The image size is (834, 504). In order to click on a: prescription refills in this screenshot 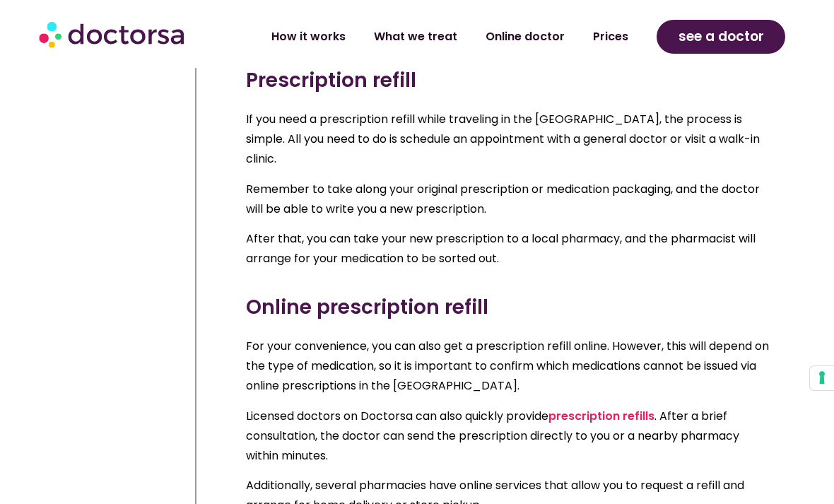, I will do `click(601, 416)`.